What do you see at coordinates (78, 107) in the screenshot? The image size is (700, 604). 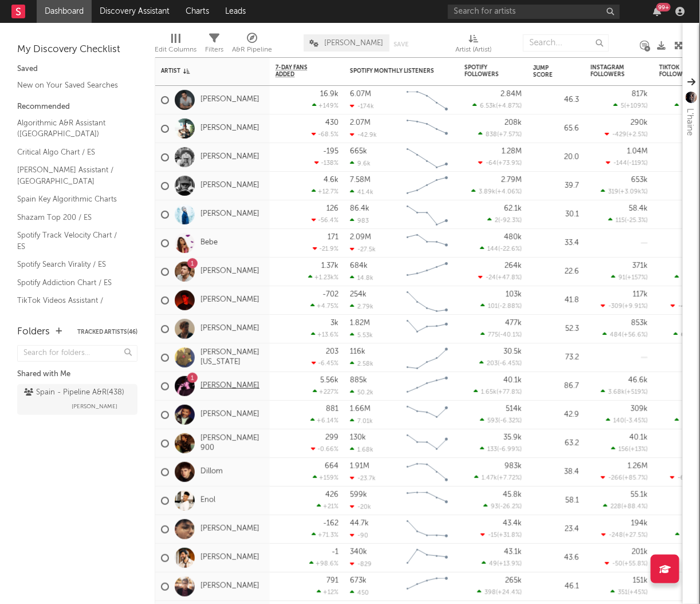 I see `div: Recommended` at bounding box center [78, 107].